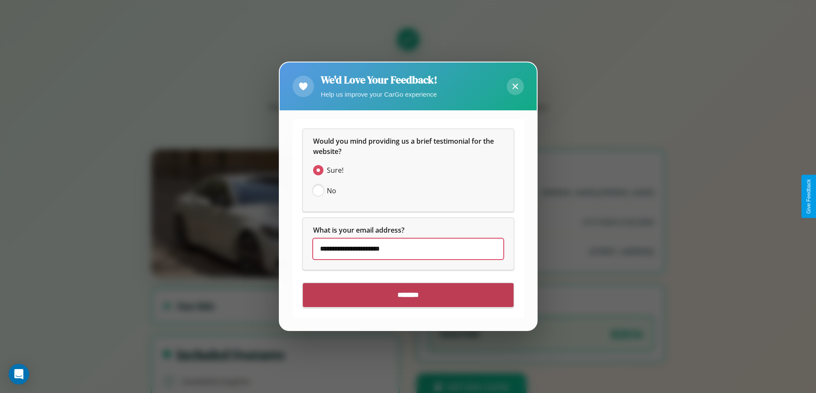 Image resolution: width=816 pixels, height=393 pixels. I want to click on span: Would you mind providing us a brief testimonial for the website?, so click(404, 147).